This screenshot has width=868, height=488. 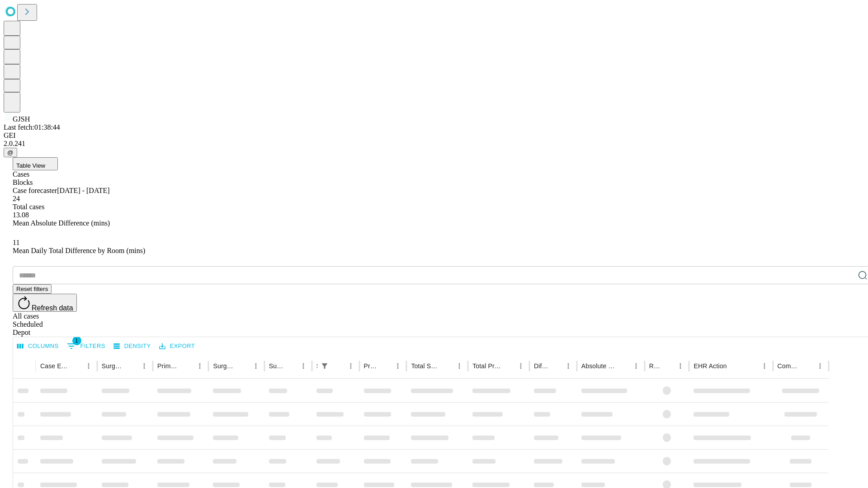 What do you see at coordinates (16, 242) in the screenshot?
I see `span: 11` at bounding box center [16, 242].